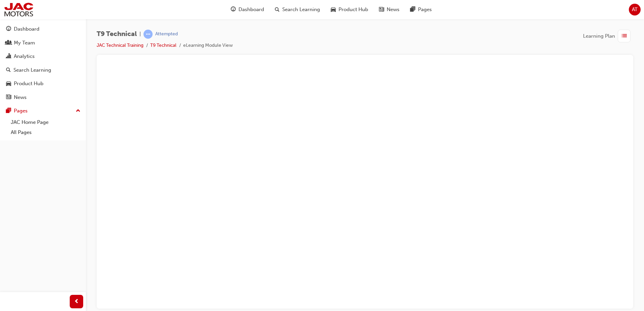 The width and height of the screenshot is (644, 311). Describe the element at coordinates (393, 10) in the screenshot. I see `span: News` at that location.